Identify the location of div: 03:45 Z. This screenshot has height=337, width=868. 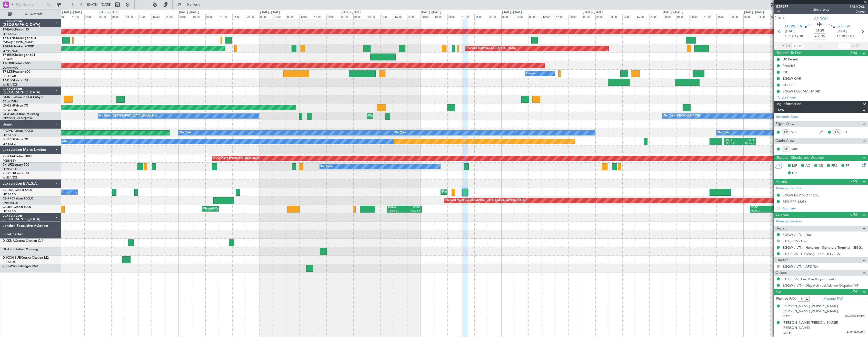
(747, 144).